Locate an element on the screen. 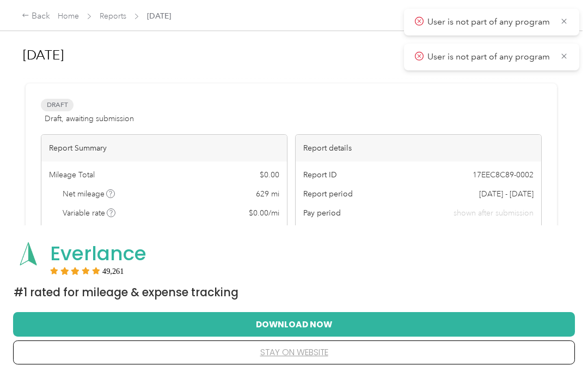 This screenshot has height=377, width=588. span: $ 0.00 is located at coordinates (270, 175).